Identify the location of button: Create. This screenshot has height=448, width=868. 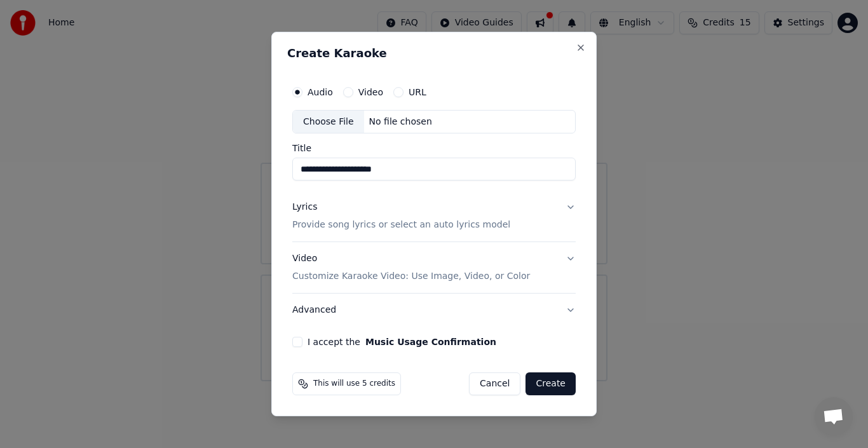
(550, 383).